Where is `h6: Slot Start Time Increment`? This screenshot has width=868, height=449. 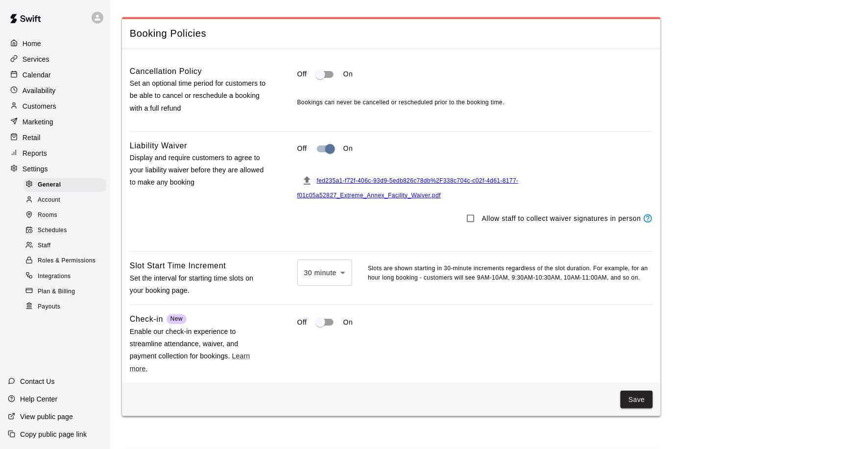 h6: Slot Start Time Increment is located at coordinates (178, 266).